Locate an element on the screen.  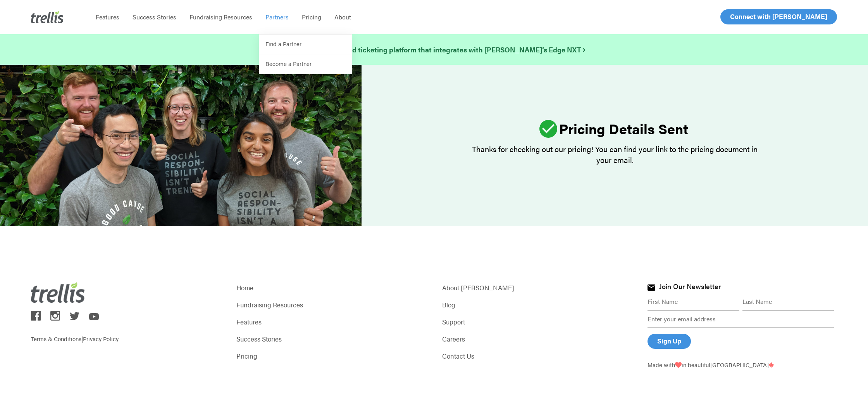
img: Join Trellis Newsletter is located at coordinates (651, 287).